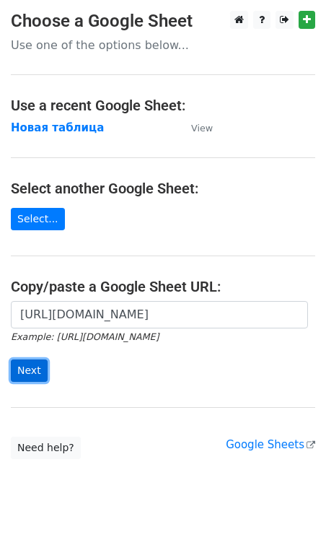 This screenshot has height=545, width=326. I want to click on h4: Select another Google Sheet:, so click(163, 188).